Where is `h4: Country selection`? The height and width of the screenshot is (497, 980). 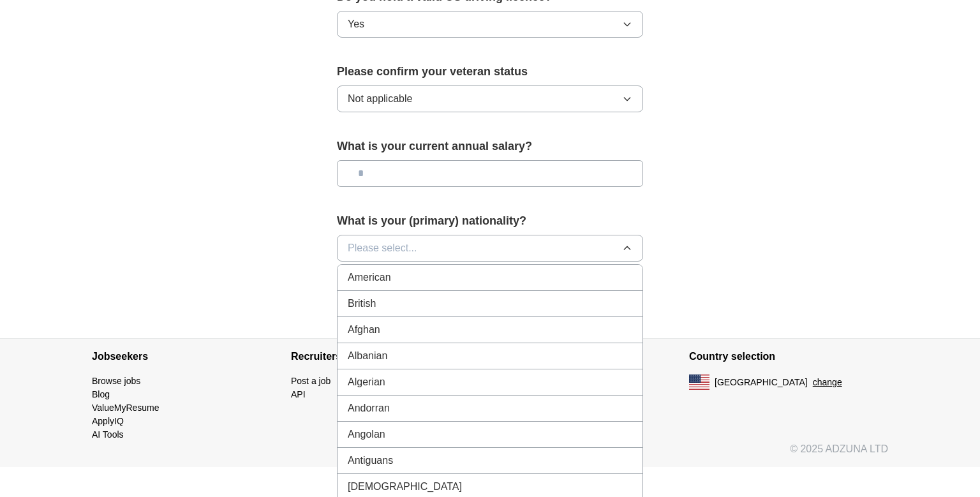 h4: Country selection is located at coordinates (789, 357).